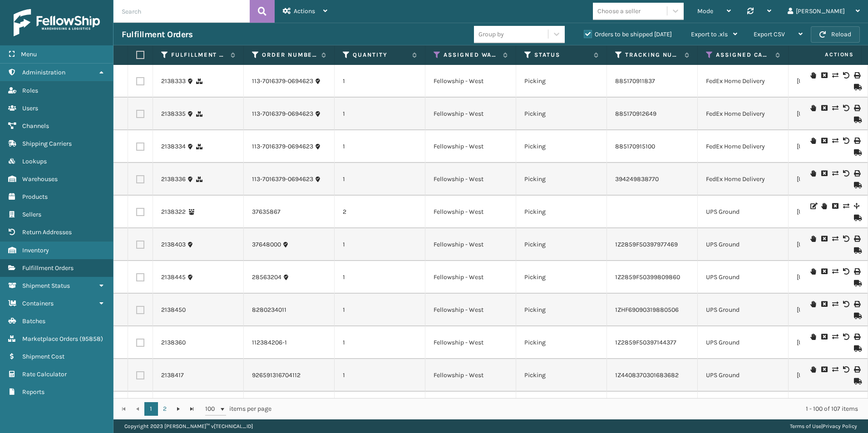 This screenshot has width=868, height=433. I want to click on div: Choose a seller, so click(619, 11).